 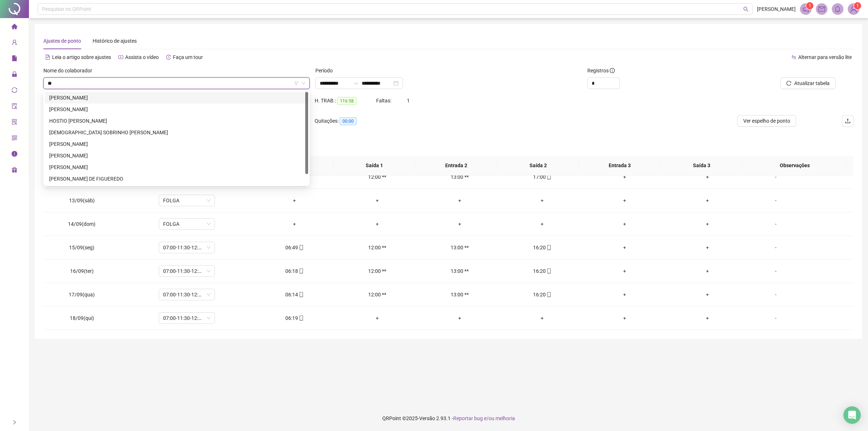 What do you see at coordinates (187, 224) in the screenshot?
I see `span: FOLGA` at bounding box center [187, 224].